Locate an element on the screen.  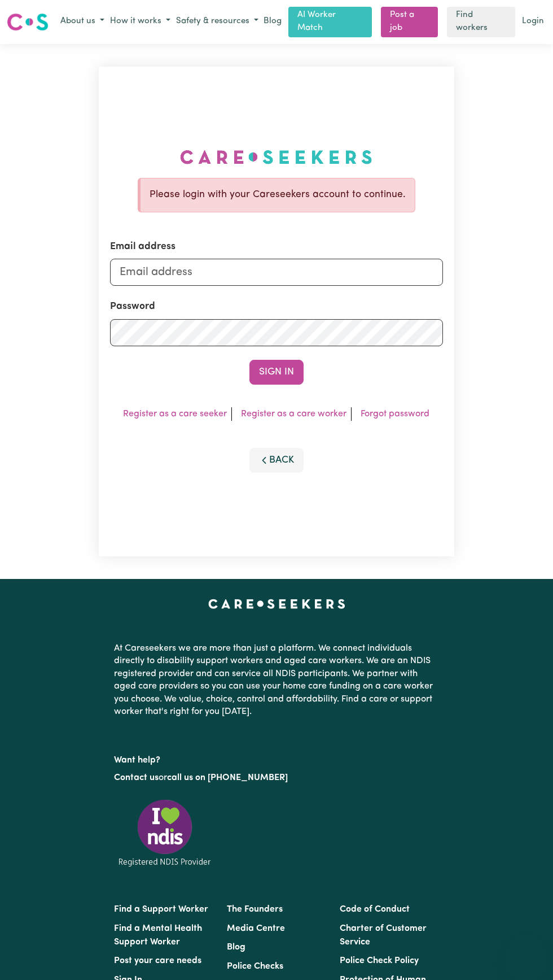
a: Register as a care worker is located at coordinates (293, 414).